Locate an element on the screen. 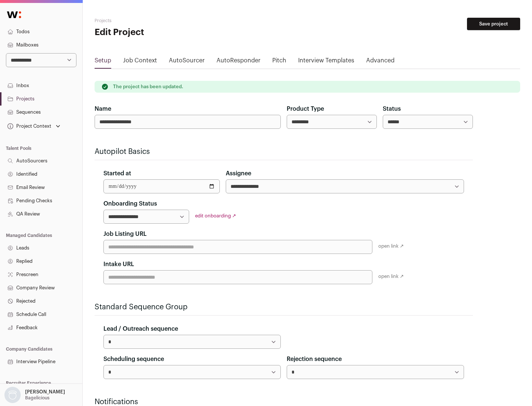 The width and height of the screenshot is (532, 406). label: Scheduling sequence is located at coordinates (134, 359).